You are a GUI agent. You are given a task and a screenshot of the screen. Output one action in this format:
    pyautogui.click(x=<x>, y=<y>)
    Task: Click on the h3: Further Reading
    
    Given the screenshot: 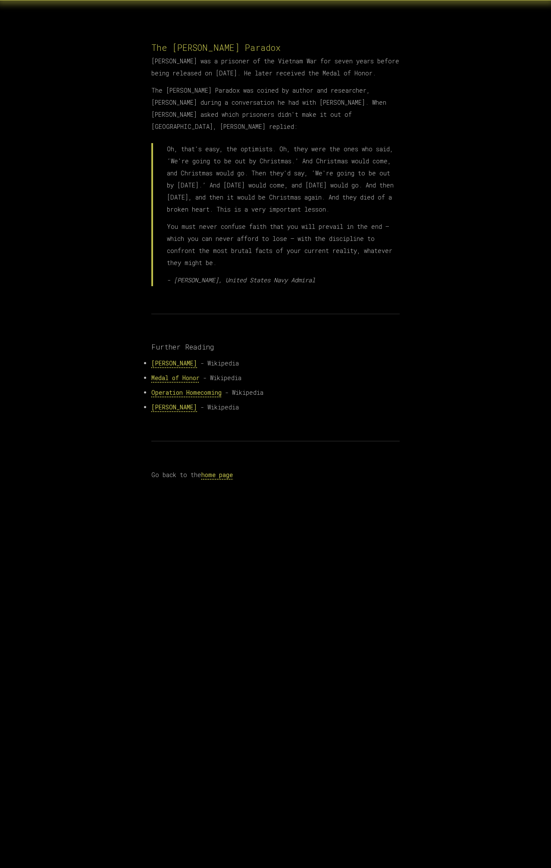 What is the action you would take?
    pyautogui.click(x=275, y=347)
    